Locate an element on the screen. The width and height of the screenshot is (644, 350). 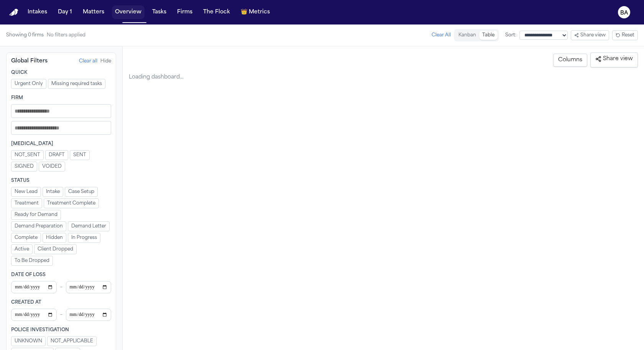
button: Demand Letter is located at coordinates (89, 226).